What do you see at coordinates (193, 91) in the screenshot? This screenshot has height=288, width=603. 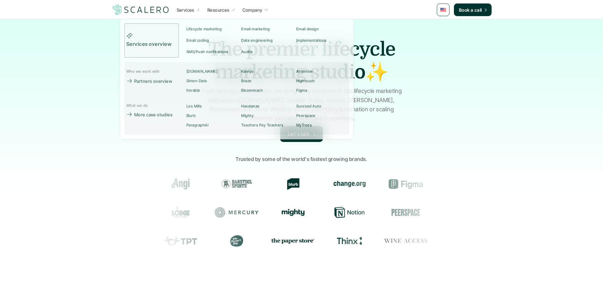 I see `p: Iterable` at bounding box center [193, 91].